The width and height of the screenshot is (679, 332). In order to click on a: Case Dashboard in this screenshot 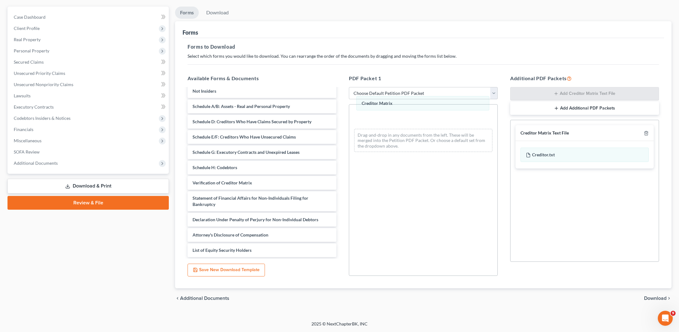, I will do `click(89, 17)`.